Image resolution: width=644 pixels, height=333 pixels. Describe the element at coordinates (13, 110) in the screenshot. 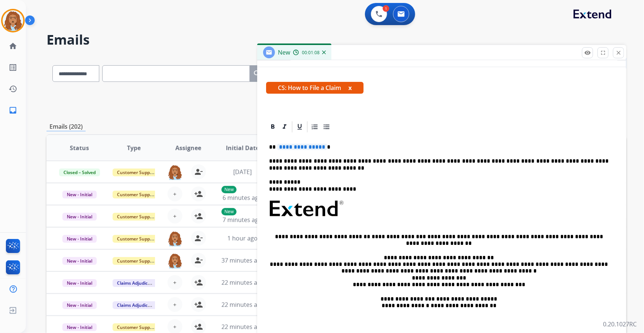

I see `mat-icon: inbox` at that location.